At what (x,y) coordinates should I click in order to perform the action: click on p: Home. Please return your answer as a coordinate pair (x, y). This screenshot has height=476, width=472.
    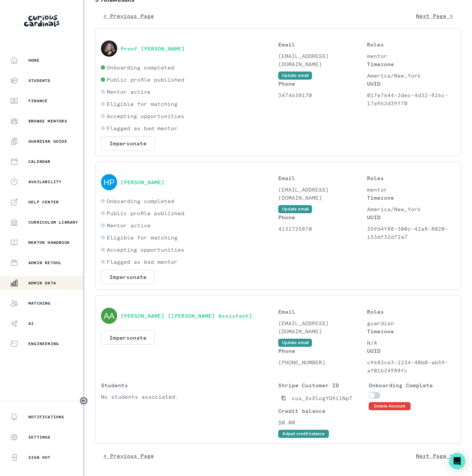
    Looking at the image, I should click on (34, 60).